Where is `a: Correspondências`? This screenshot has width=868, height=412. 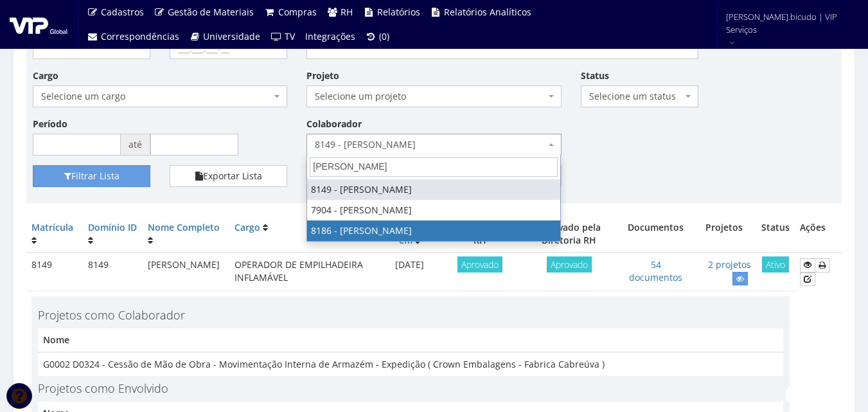 a: Correspondências is located at coordinates (133, 37).